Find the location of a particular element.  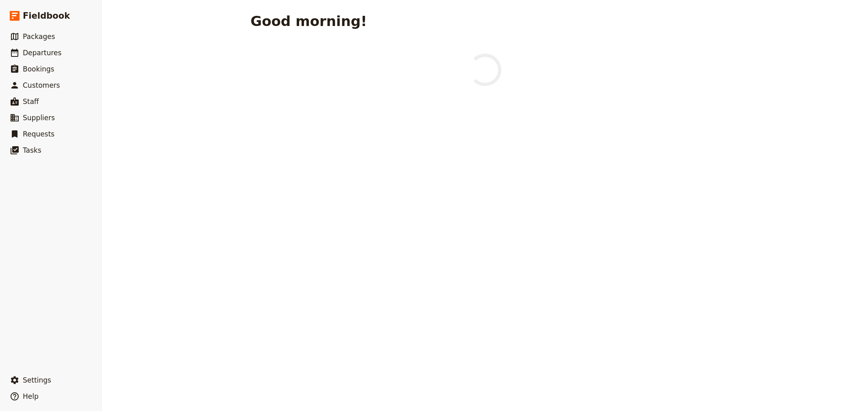

h1: Good morning! is located at coordinates (309, 21).